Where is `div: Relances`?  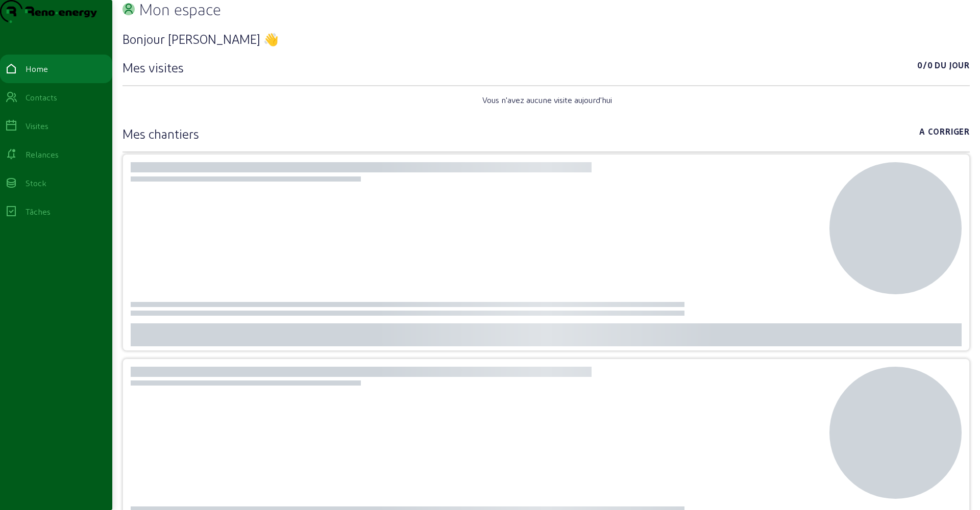
div: Relances is located at coordinates (42, 155).